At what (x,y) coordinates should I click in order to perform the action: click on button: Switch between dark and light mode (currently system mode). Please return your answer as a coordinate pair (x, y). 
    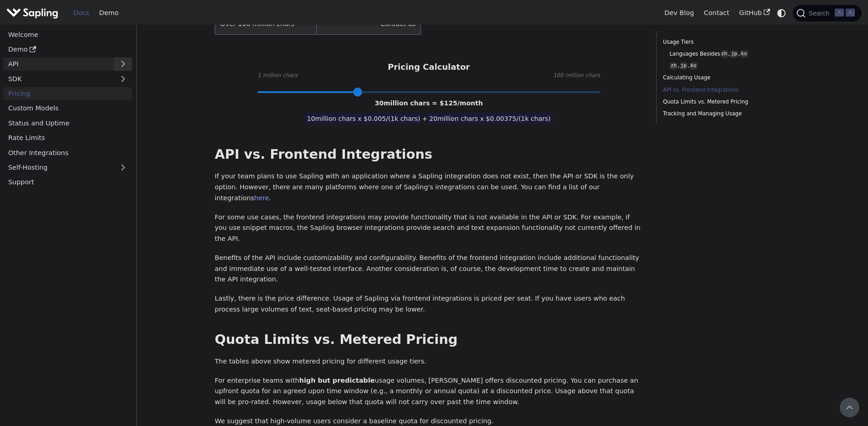
    Looking at the image, I should click on (782, 13).